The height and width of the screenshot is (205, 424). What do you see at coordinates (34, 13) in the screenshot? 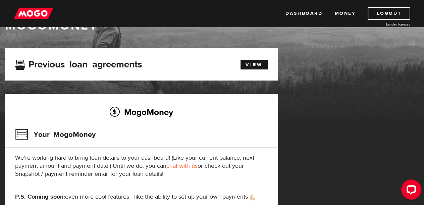
I see `img: mogo_logo-11ee424be714fa7cbb0f0f49df9e16ec.png` at bounding box center [34, 13].